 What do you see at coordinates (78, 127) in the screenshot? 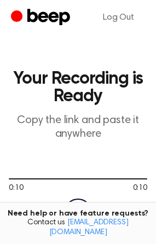
I see `p: Copy the link and paste it anywhere` at bounding box center [78, 127].